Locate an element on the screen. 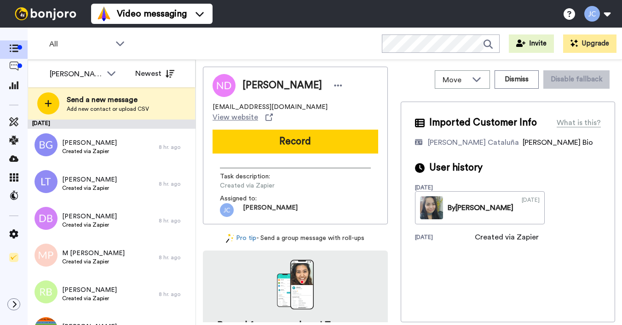 The height and width of the screenshot is (325, 622). img: lt.png is located at coordinates (46, 182).